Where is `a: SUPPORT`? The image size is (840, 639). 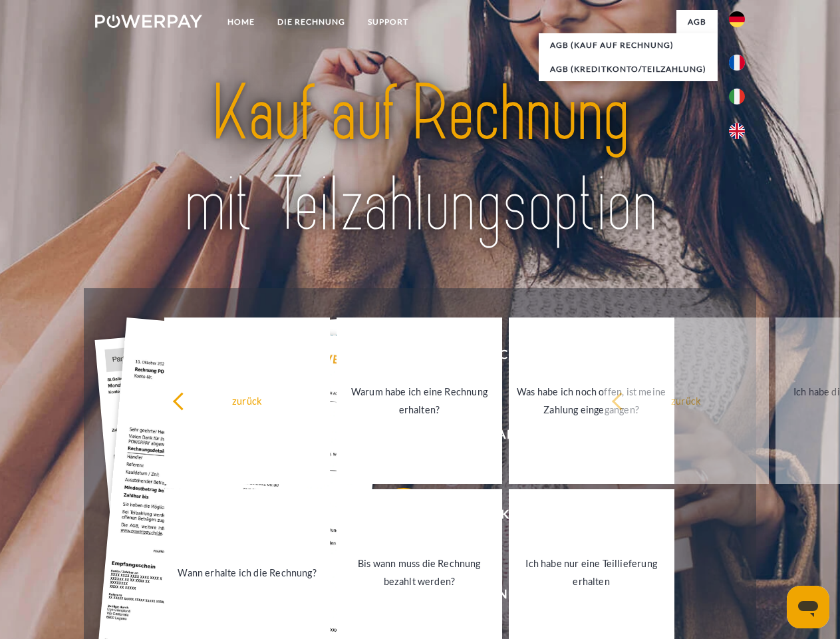
a: SUPPORT is located at coordinates (388, 22).